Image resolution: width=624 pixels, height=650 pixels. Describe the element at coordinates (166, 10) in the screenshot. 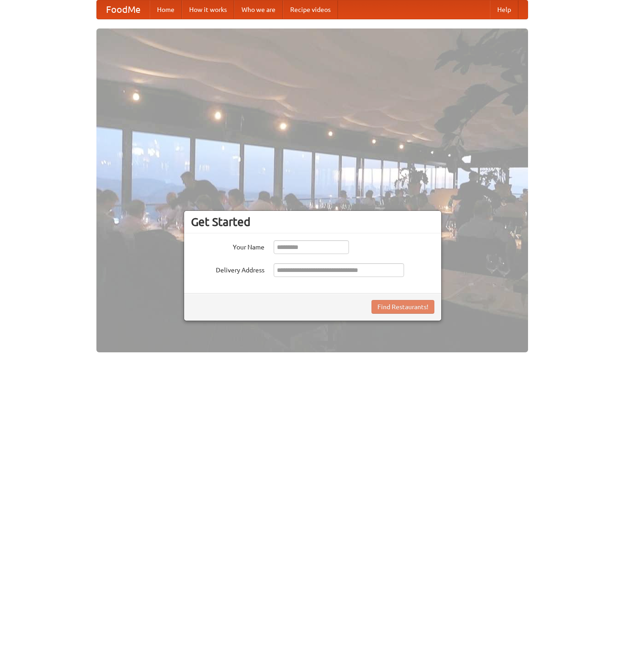

I see `a: Home` at that location.